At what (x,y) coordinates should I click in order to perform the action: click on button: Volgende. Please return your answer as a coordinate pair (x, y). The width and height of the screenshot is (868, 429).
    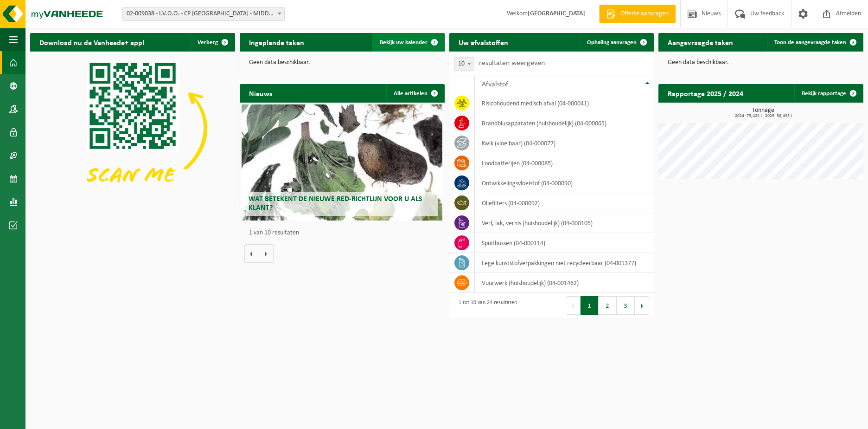
    Looking at the image, I should click on (266, 254).